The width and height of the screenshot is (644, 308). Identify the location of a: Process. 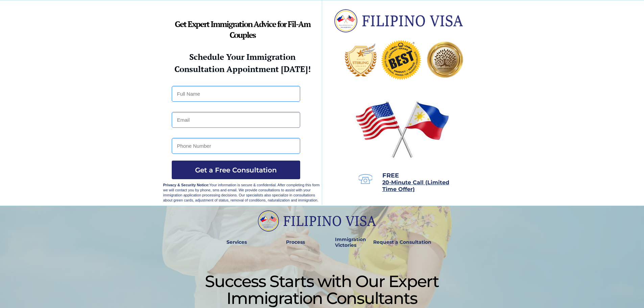
(296, 242).